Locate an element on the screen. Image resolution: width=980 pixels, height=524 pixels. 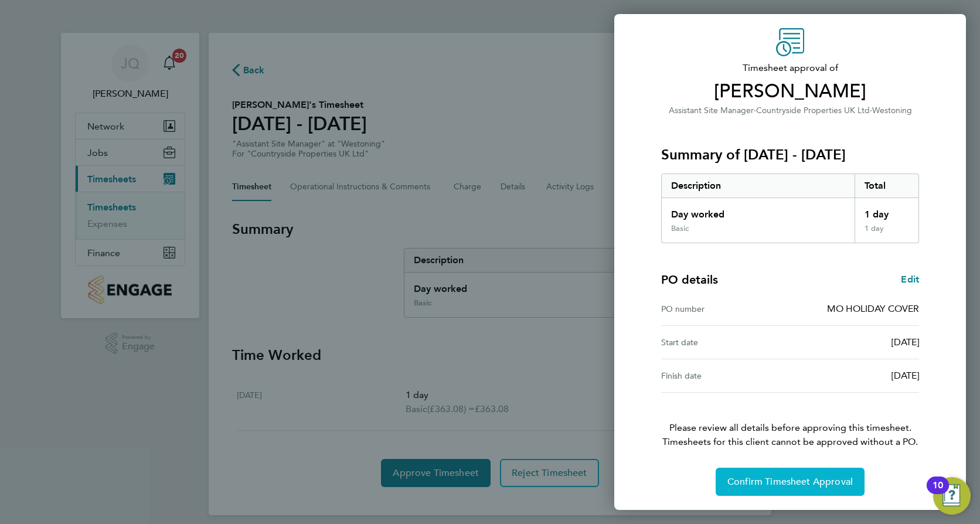
span: Westoning is located at coordinates (892, 110).